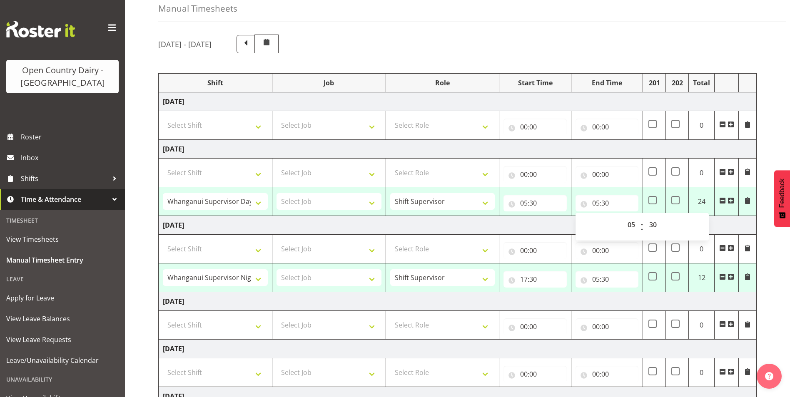 This screenshot has height=397, width=790. I want to click on div: Total, so click(701, 83).